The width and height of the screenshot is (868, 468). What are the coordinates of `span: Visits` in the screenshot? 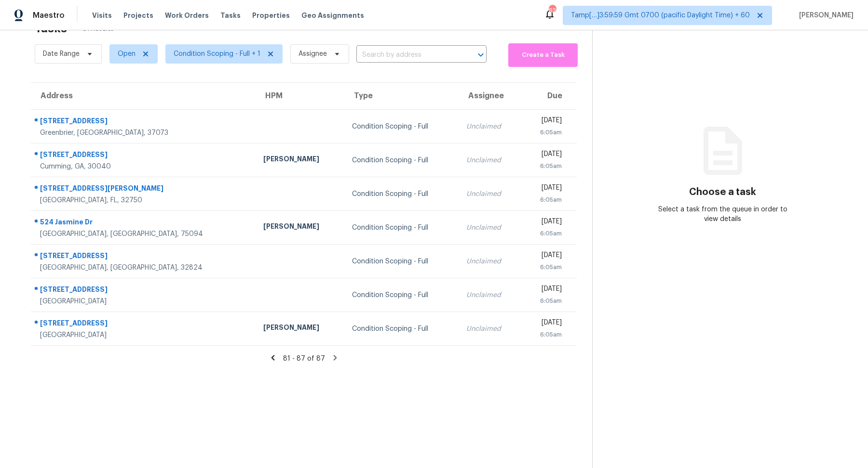 It's located at (102, 15).